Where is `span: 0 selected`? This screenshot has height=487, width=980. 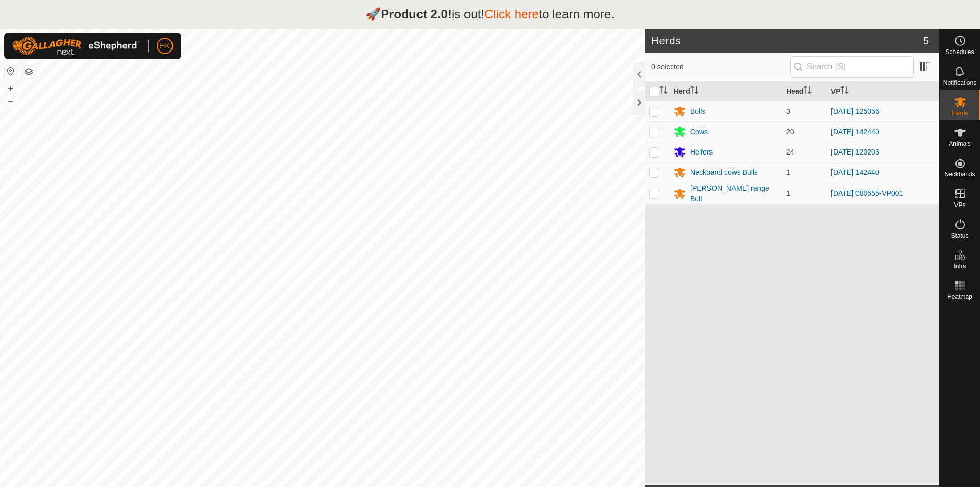
span: 0 selected is located at coordinates (721, 67).